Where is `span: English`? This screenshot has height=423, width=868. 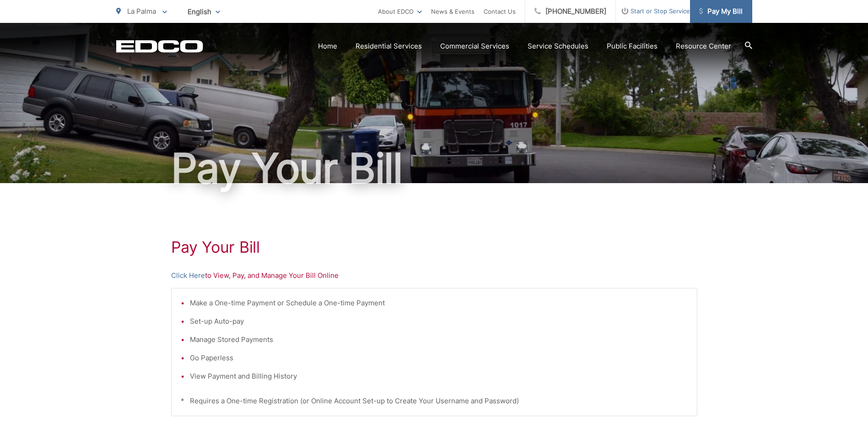
span: English is located at coordinates (204, 12).